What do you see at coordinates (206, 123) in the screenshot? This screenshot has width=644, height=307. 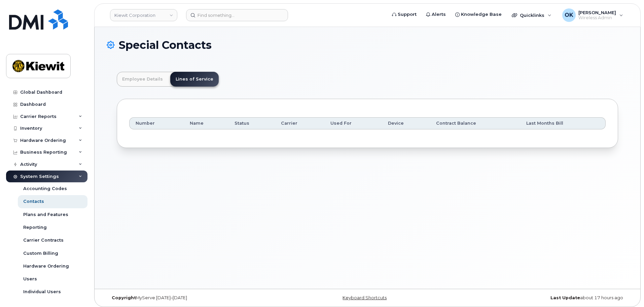 I see `th: Name` at bounding box center [206, 123].